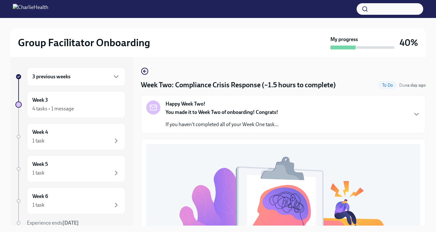 Image resolution: width=436 pixels, height=232 pixels. Describe the element at coordinates (53, 222) in the screenshot. I see `span: Experience ends` at that location.